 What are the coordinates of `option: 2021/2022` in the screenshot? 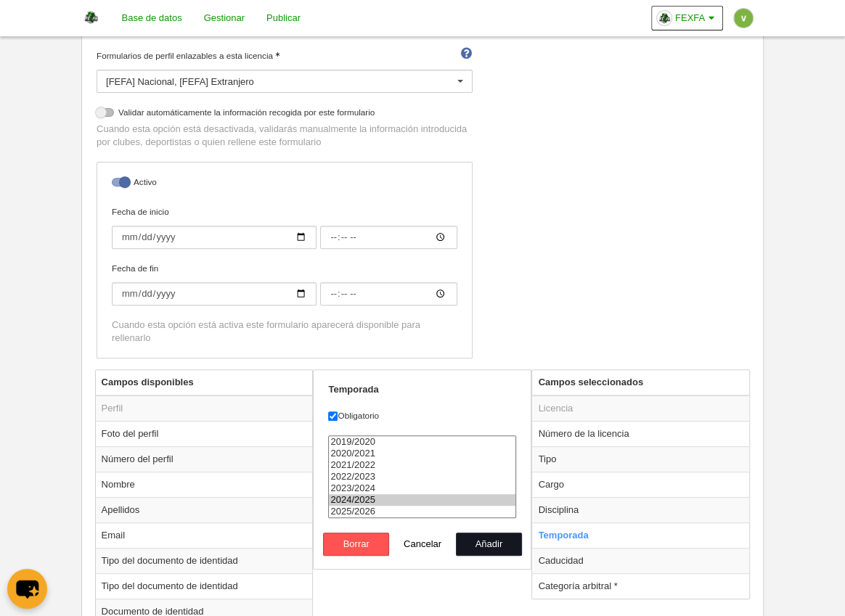 It's located at (422, 465).